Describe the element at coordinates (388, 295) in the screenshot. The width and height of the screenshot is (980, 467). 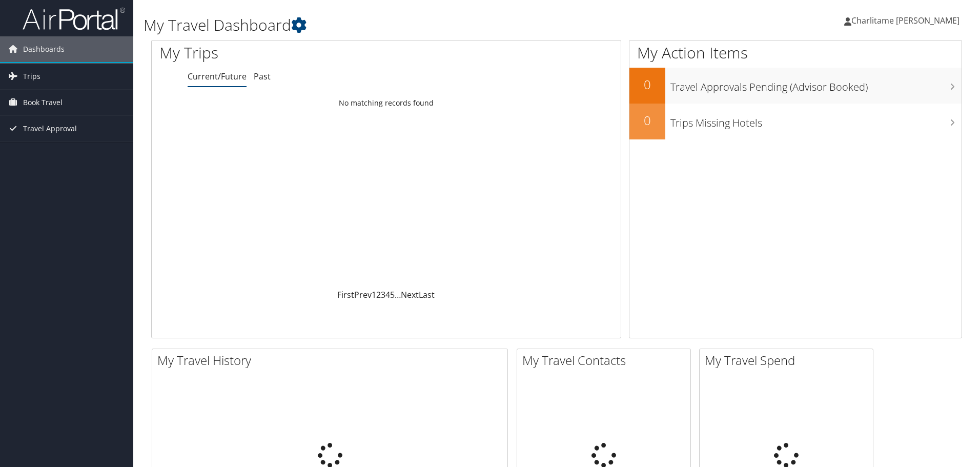
I see `a: 4` at that location.